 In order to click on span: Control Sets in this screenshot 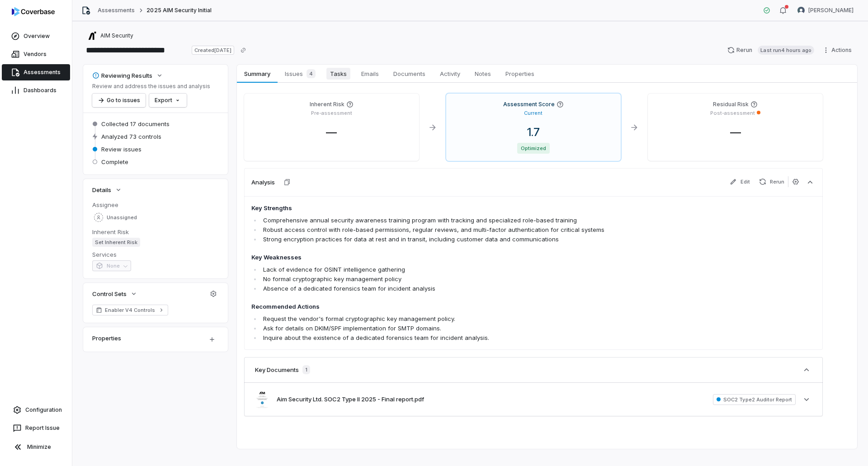, I will do `click(110, 294)`.